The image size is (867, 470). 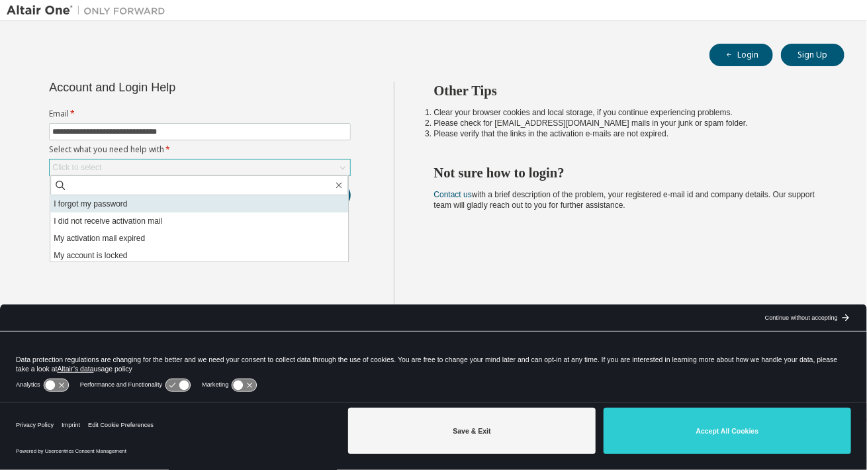 What do you see at coordinates (200, 150) in the screenshot?
I see `label: Select what you need help with` at bounding box center [200, 150].